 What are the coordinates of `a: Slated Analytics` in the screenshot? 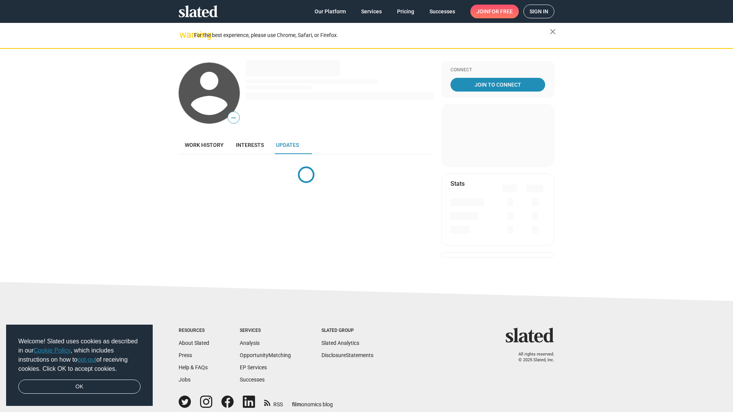 It's located at (340, 343).